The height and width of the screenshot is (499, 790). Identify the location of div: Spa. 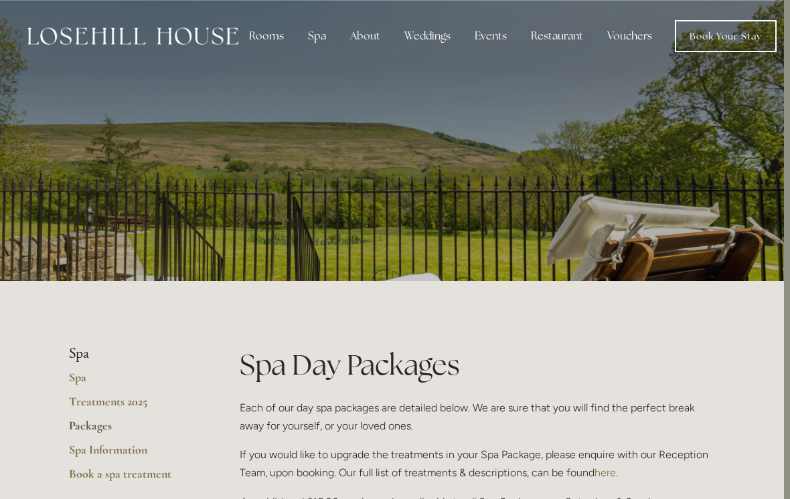
(316, 36).